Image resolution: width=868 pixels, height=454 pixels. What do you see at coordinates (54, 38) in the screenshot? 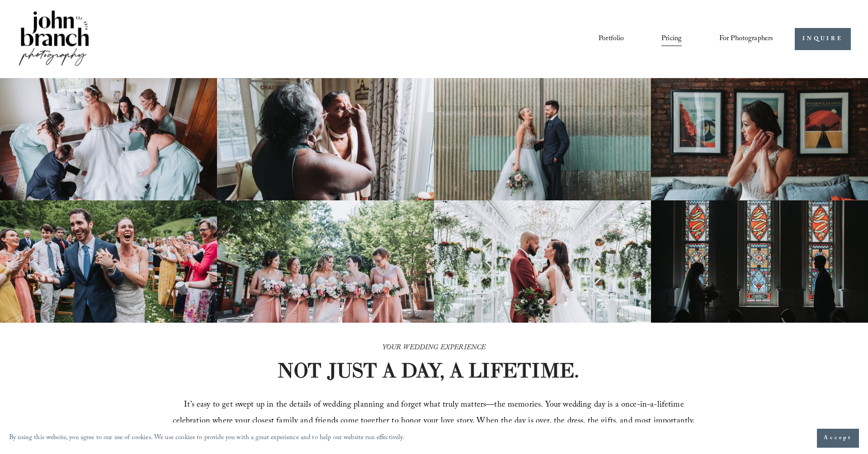
I see `img: John Branch IV Photography` at bounding box center [54, 38].